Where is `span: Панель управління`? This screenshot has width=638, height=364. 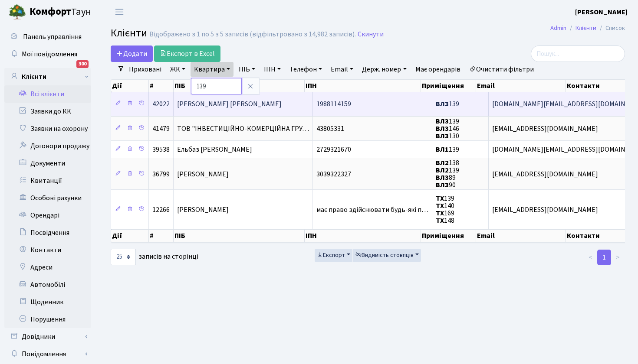
span: Панель управління is located at coordinates (52, 37).